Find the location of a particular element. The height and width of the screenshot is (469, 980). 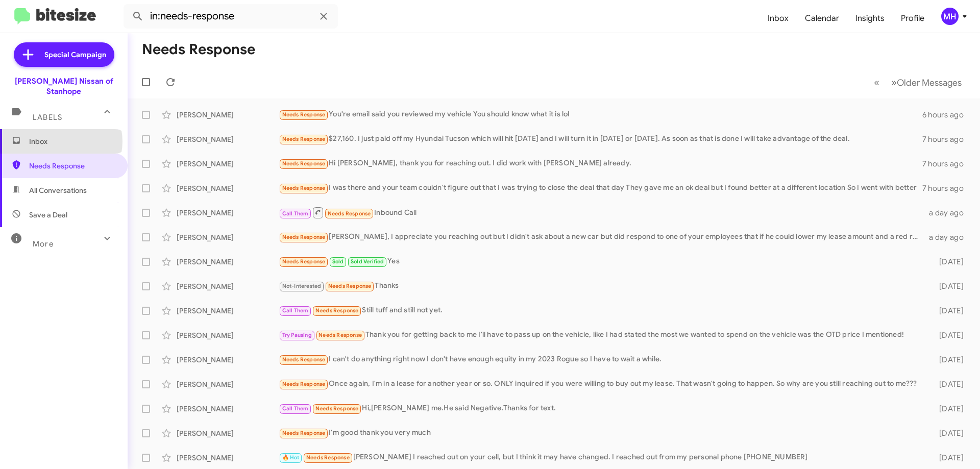

button: Previous is located at coordinates (876, 82).